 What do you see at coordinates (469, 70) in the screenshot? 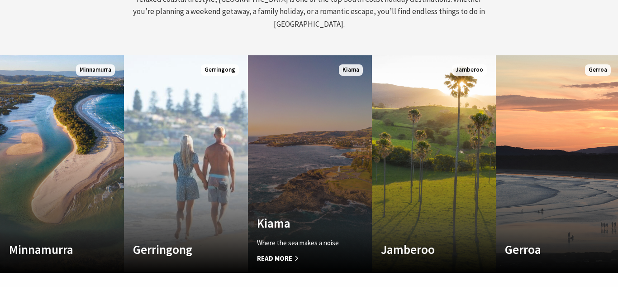
I see `span: Jamberoo` at bounding box center [469, 70].